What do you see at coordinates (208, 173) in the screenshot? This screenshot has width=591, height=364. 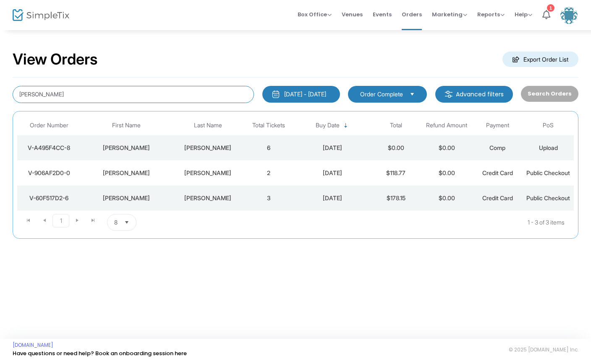 I see `div: Kuhlmann` at bounding box center [208, 173].